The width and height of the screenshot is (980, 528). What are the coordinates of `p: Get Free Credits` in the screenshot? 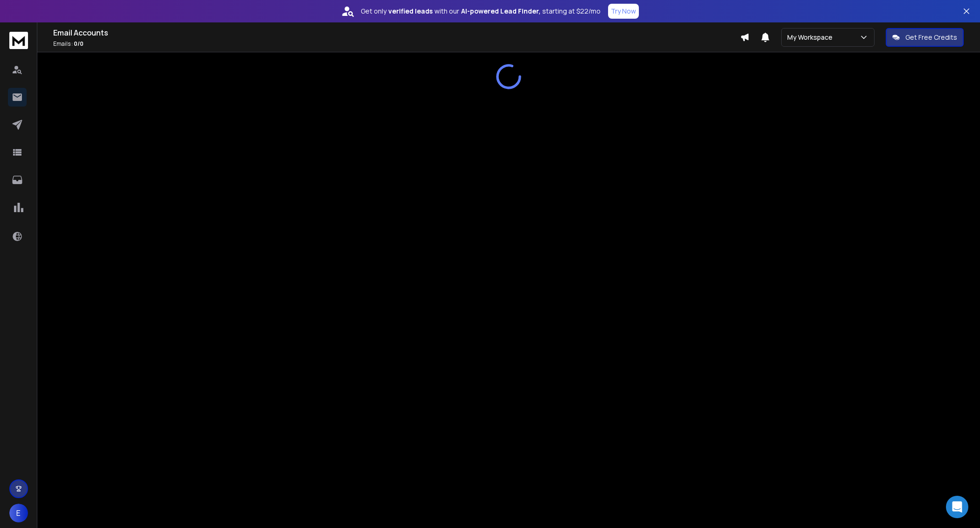 It's located at (931, 37).